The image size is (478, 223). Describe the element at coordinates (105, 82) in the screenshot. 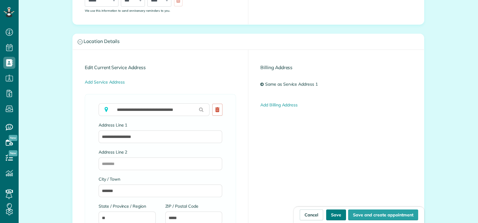

I see `a: Add Service Address` at that location.